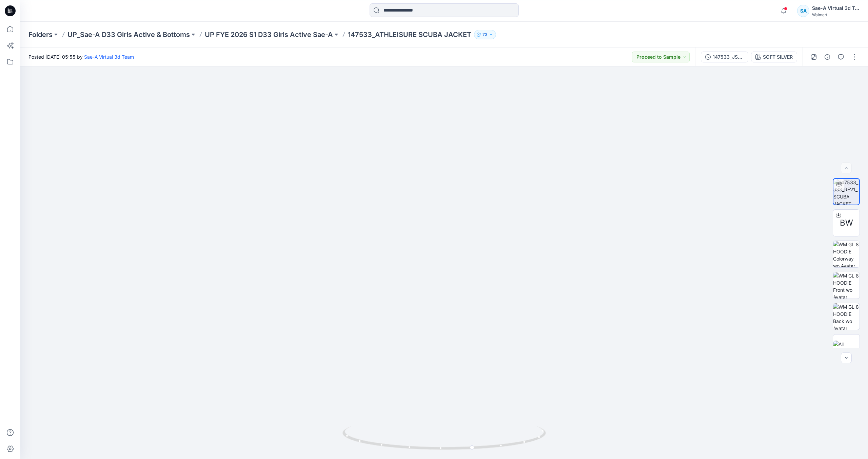 This screenshot has width=868, height=459. What do you see at coordinates (109, 57) in the screenshot?
I see `a: Sae-A Virtual 3d Team` at bounding box center [109, 57].